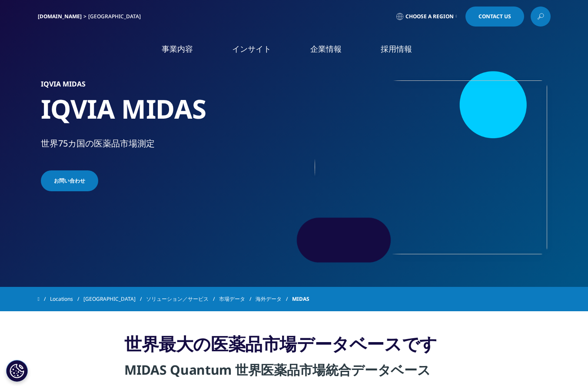 The width and height of the screenshot is (588, 386). I want to click on h1: IQVIA MIDAS, so click(166, 115).